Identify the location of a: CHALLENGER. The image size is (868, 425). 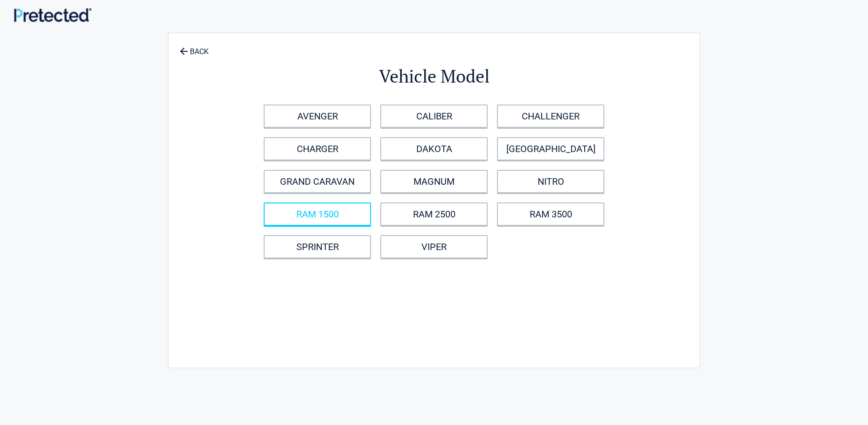
(551, 116).